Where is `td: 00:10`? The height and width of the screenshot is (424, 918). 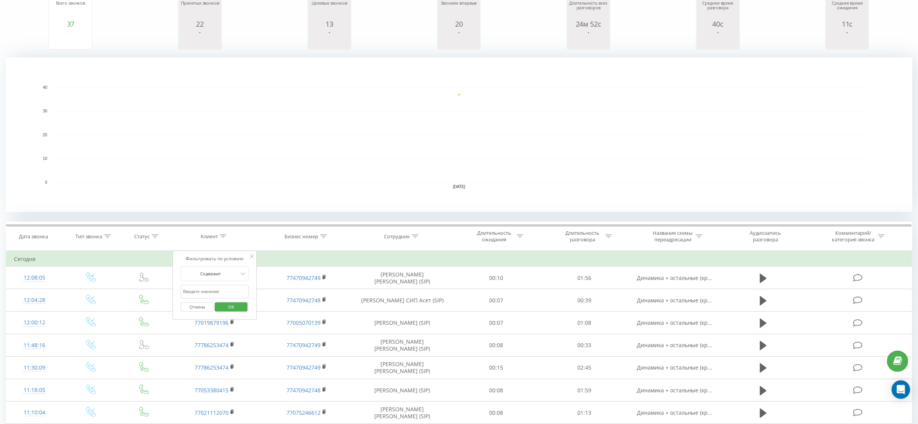
td: 00:10 is located at coordinates (496, 278).